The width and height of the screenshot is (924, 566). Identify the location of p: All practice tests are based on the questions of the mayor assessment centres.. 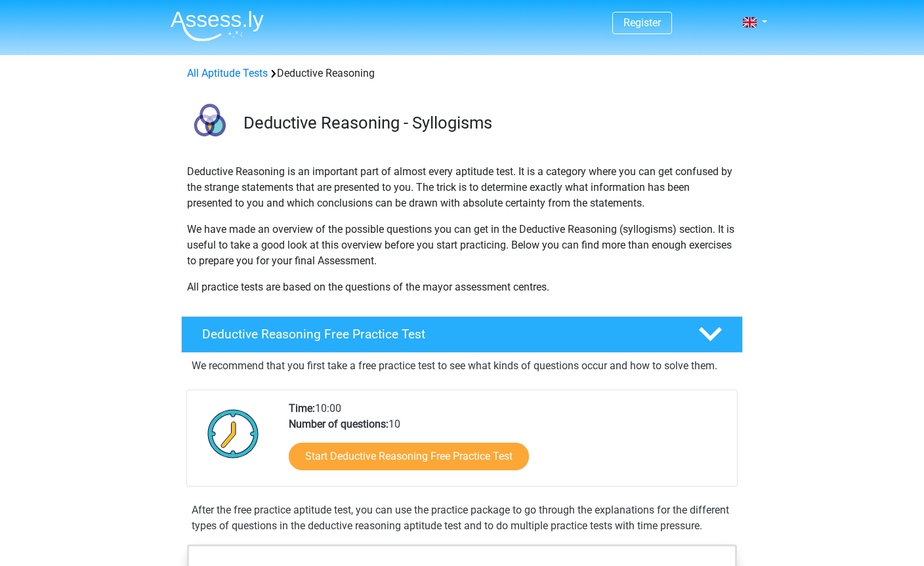
(462, 288).